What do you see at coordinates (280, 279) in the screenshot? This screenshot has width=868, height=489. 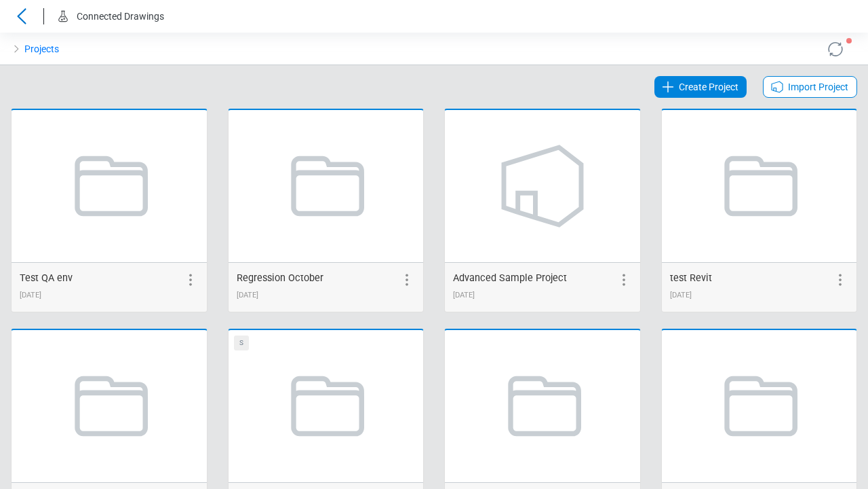 I see `div: Regression October` at bounding box center [280, 279].